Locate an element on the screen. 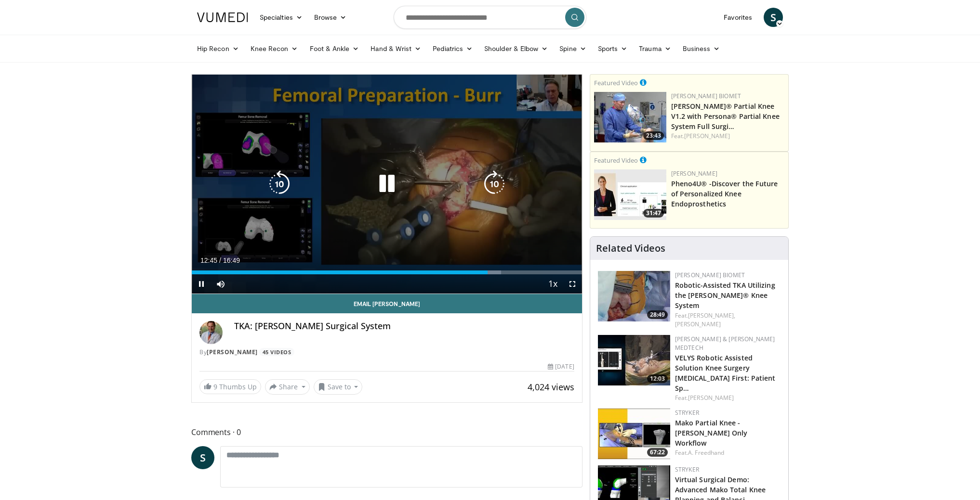 The height and width of the screenshot is (500, 980). a: Browse is located at coordinates (330, 18).